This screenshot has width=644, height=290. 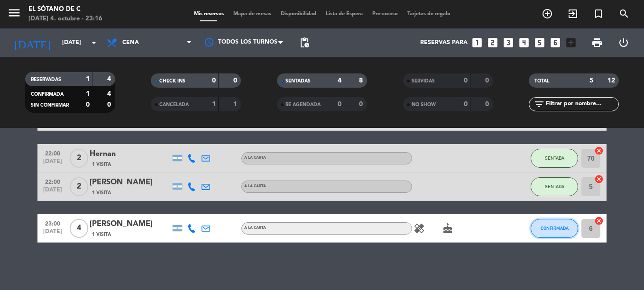 What do you see at coordinates (612, 80) in the screenshot?
I see `strong: 12` at bounding box center [612, 80].